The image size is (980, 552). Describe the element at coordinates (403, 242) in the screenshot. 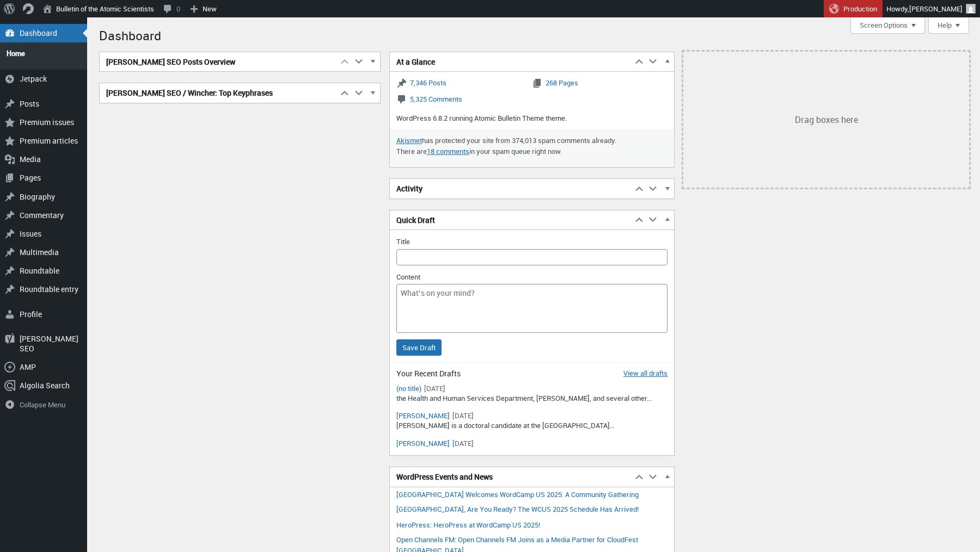

I see `label: Title` at that location.